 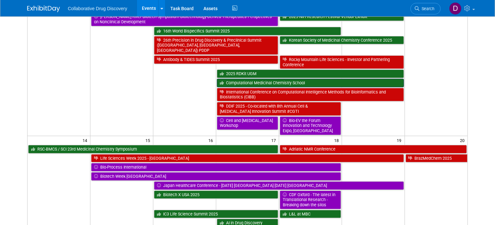 I want to click on a: L&L at MBC, so click(x=310, y=214).